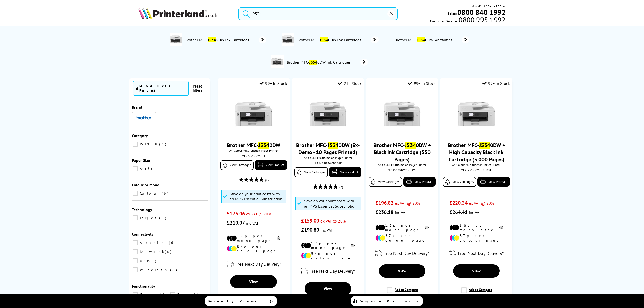  What do you see at coordinates (143, 286) in the screenshot?
I see `span: Functionality` at bounding box center [143, 286].